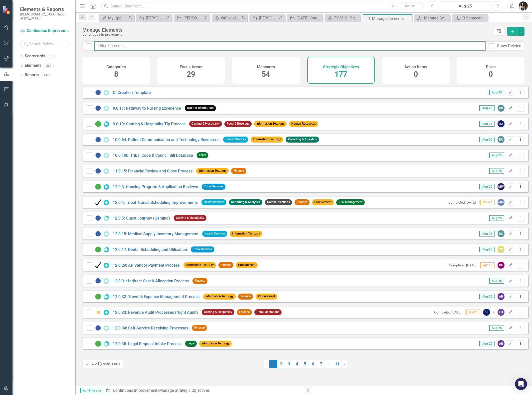 Image resolution: width=532 pixels, height=395 pixels. Describe the element at coordinates (297, 364) in the screenshot. I see `a: 4` at that location.